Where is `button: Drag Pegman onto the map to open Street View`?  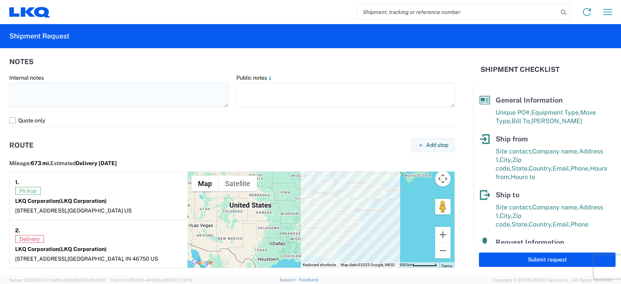 button: Drag Pegman onto the map to open Street View is located at coordinates (443, 207).